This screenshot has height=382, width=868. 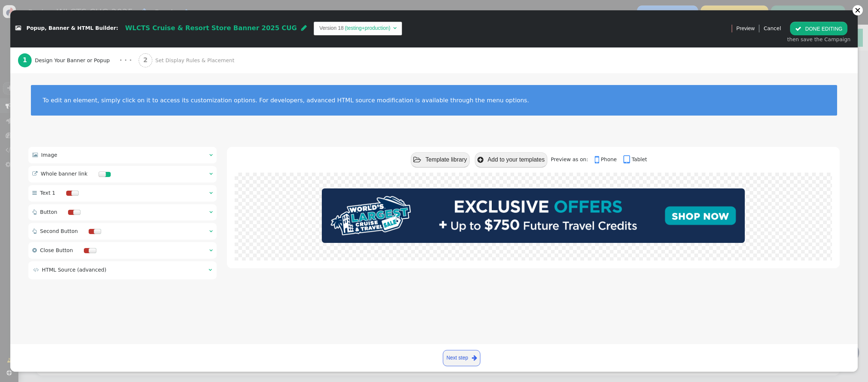 I want to click on td: Version 18, so click(x=331, y=28).